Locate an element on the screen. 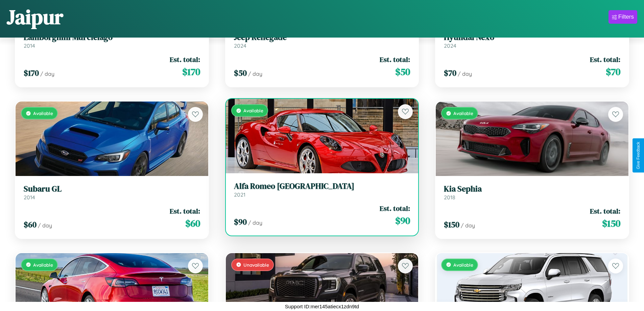 The image size is (644, 311). span: Unavailable is located at coordinates (257, 264).